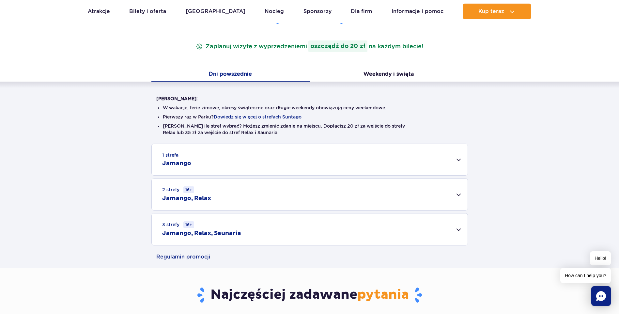 This screenshot has height=314, width=619. What do you see at coordinates (178, 224) in the screenshot?
I see `small: 3 strefy` at bounding box center [178, 224].